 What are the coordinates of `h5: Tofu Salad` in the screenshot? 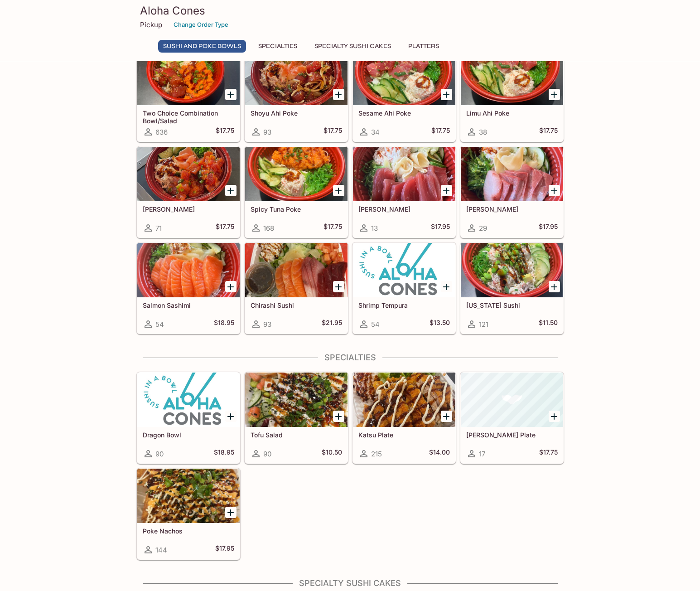 It's located at (296, 435).